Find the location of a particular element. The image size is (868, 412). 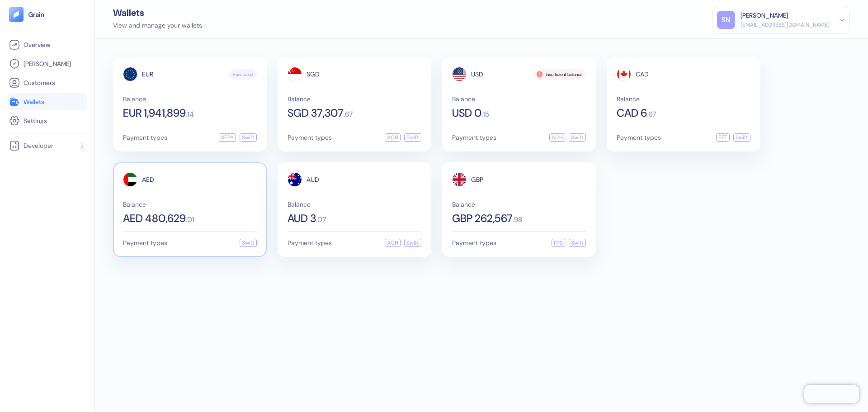

span: Customers is located at coordinates (40, 83).